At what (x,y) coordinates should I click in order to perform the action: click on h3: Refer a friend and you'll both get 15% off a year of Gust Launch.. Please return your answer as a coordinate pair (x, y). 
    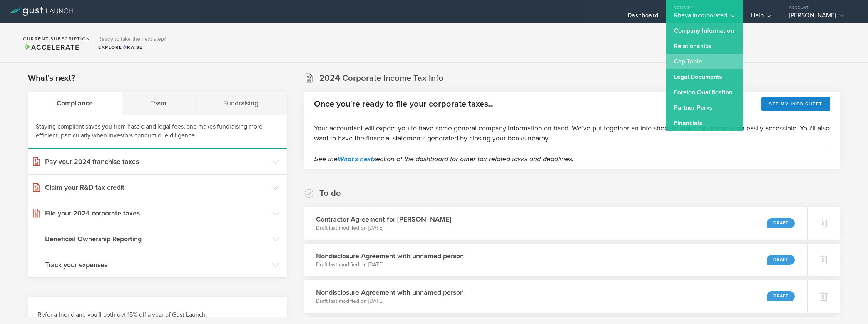
    Looking at the image, I should click on (158, 315).